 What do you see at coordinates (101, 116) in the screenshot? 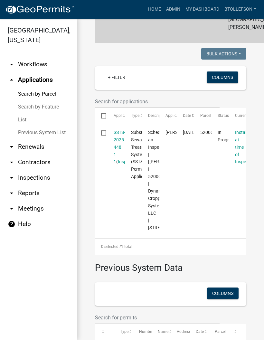
I see `datatable-header-cell: Select` at bounding box center [101, 116].